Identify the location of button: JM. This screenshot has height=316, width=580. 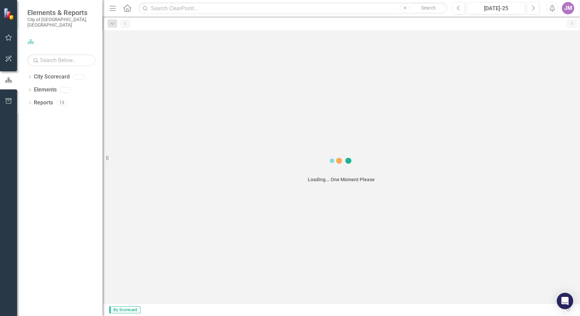
(568, 8).